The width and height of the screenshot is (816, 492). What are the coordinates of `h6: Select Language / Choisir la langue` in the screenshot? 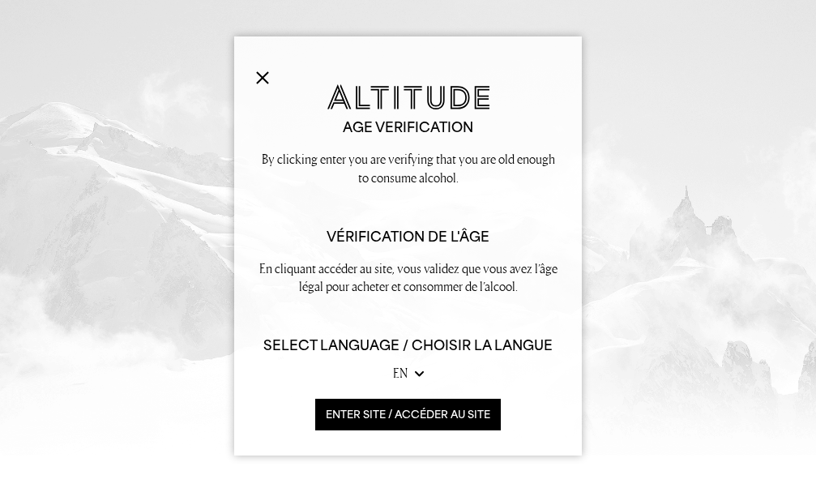 It's located at (407, 345).